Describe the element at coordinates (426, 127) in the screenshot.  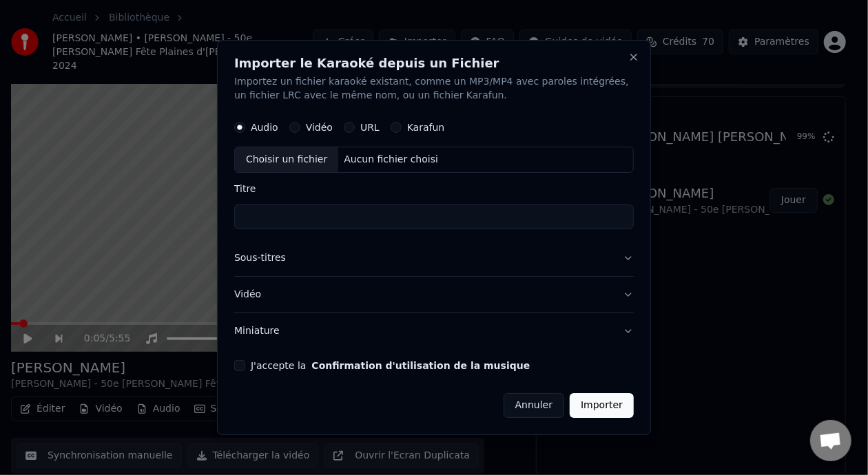
I see `label: Karafun` at that location.